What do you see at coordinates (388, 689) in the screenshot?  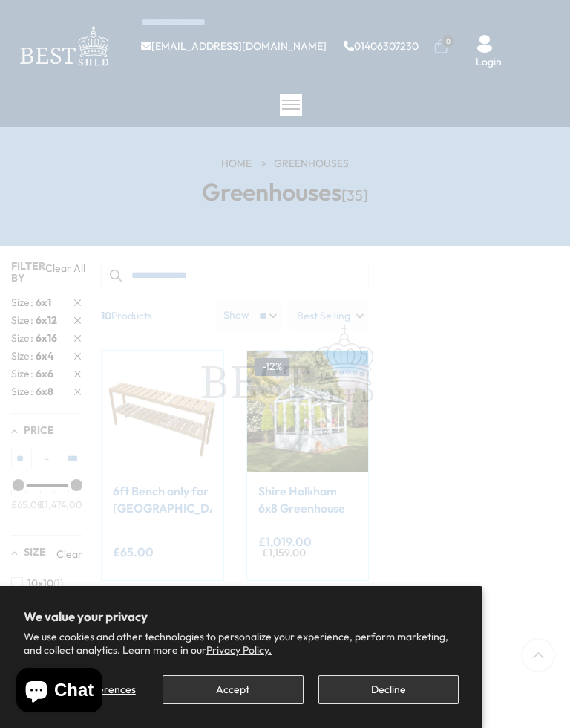 I see `button: Decline` at bounding box center [388, 689].